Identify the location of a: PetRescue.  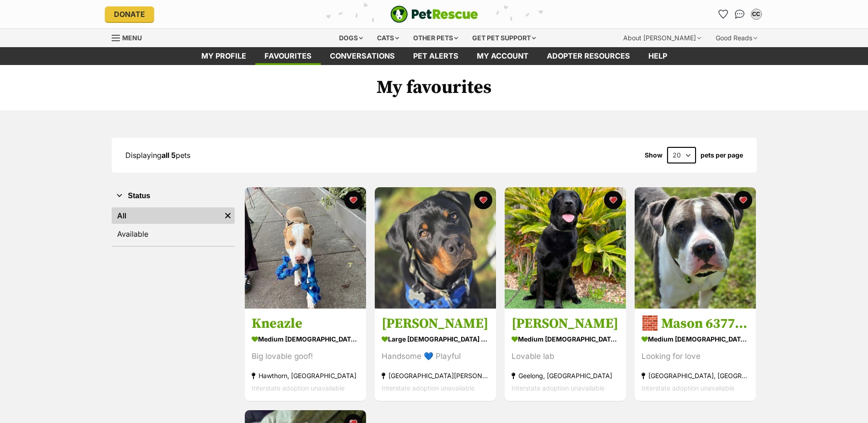
(434, 14).